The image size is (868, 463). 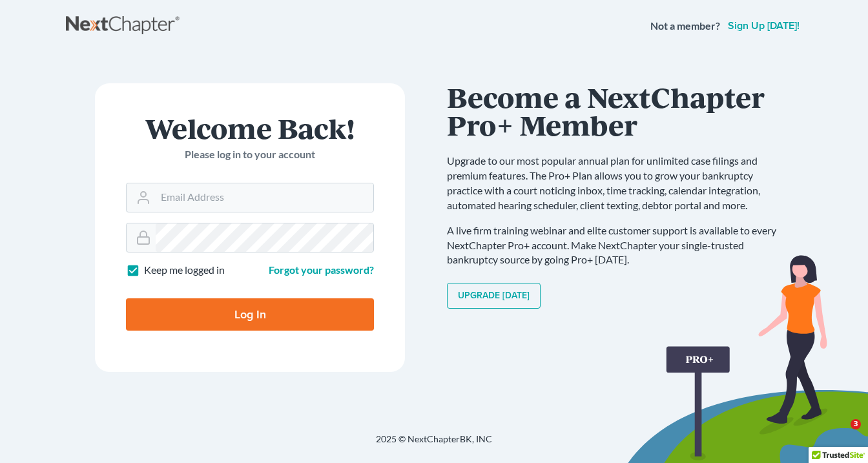 I want to click on a: Forgot your password?, so click(x=321, y=269).